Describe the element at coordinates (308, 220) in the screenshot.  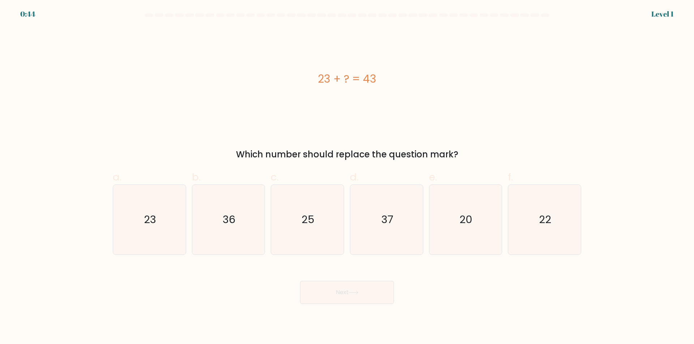
I see `text: 25` at that location.